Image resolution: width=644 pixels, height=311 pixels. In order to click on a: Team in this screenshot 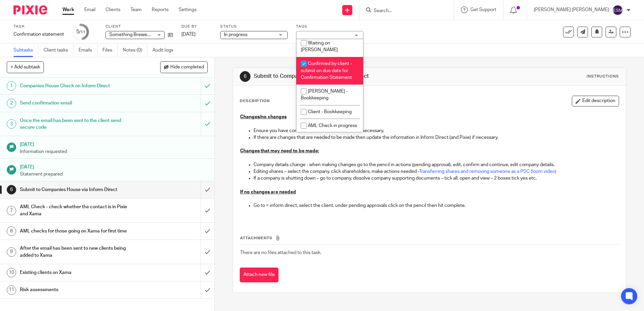, I will do `click(136, 10)`.